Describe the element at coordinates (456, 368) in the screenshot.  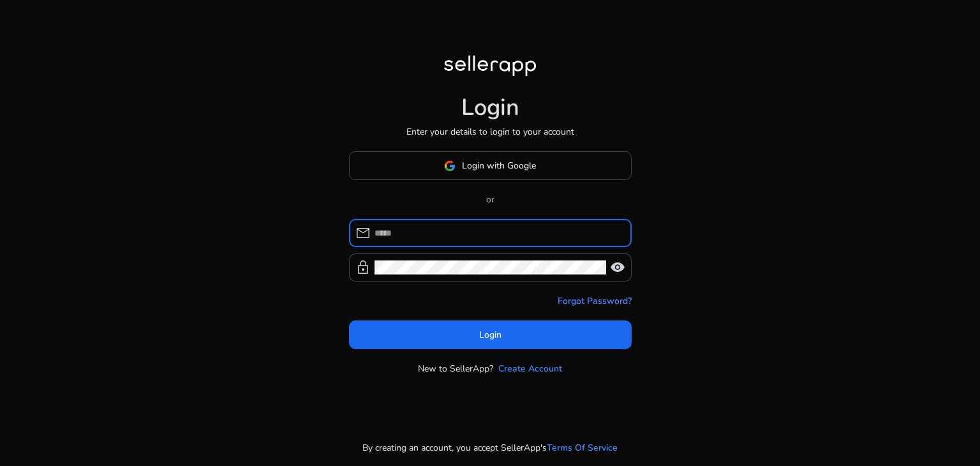
I see `p: New to SellerApp?` at that location.